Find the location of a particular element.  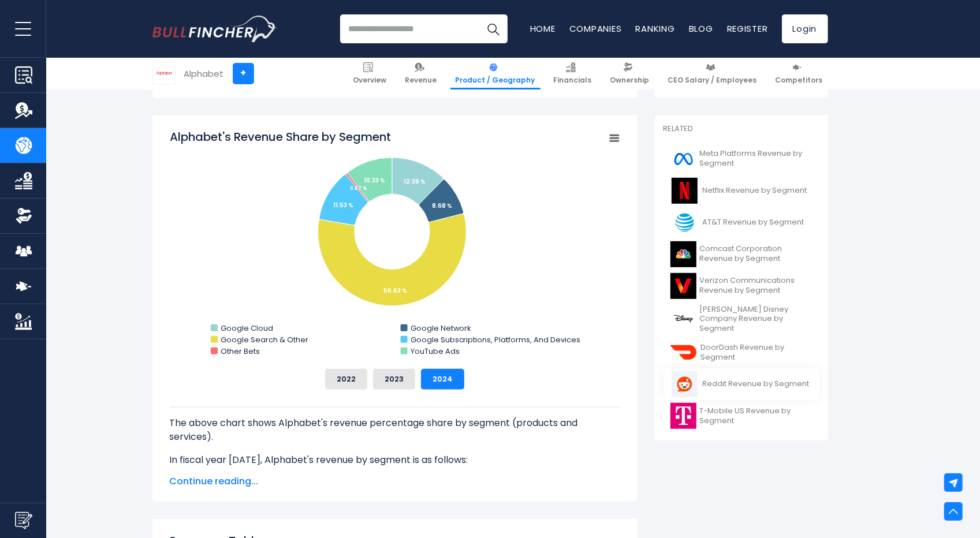

img: Bullfincher logo is located at coordinates (215, 29).